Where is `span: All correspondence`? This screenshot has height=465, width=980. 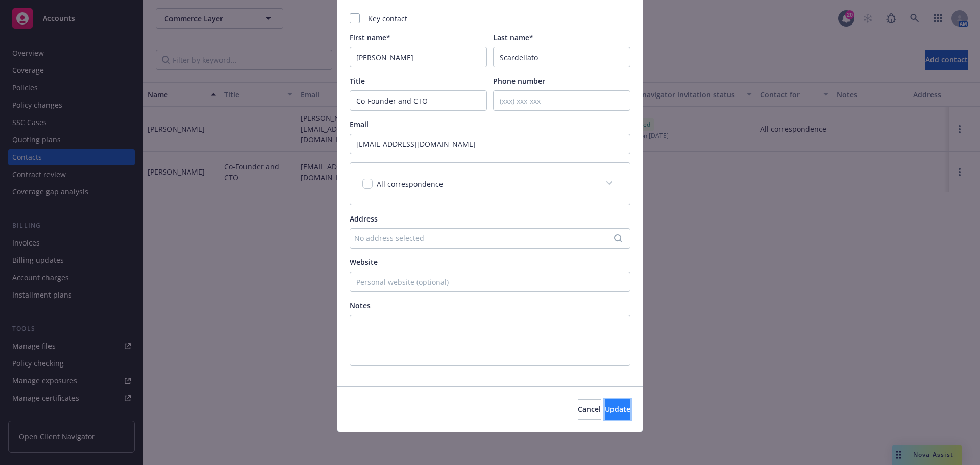
span: All correspondence is located at coordinates (410, 184).